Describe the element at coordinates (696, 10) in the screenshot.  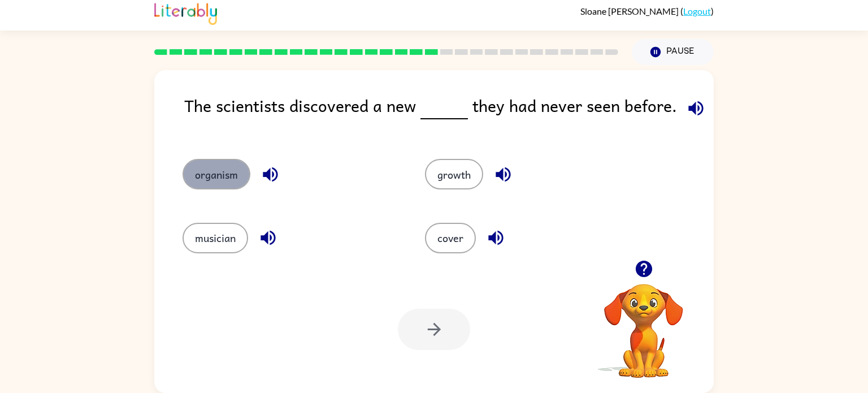
I see `a: Logout` at that location.